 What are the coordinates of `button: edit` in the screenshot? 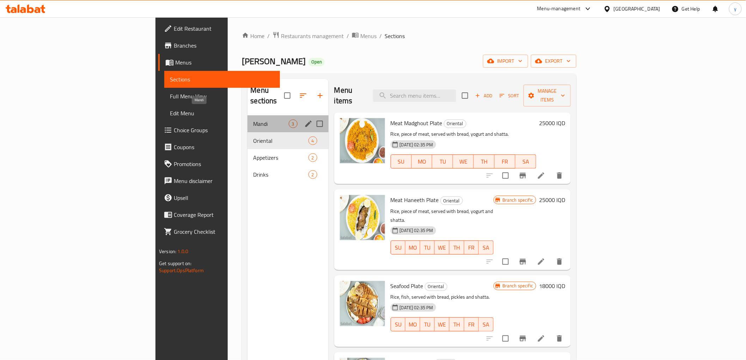 It's located at (308, 124).